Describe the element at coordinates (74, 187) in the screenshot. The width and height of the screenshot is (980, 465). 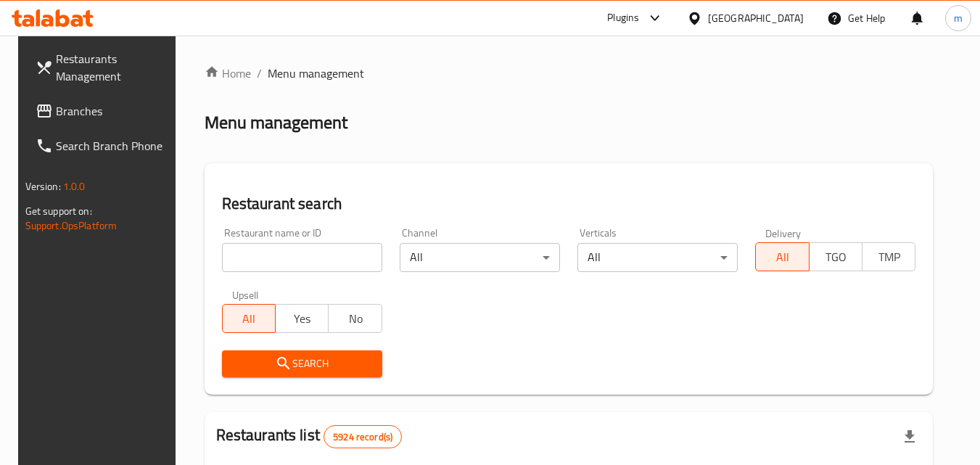
I see `span: 1.0.0` at that location.